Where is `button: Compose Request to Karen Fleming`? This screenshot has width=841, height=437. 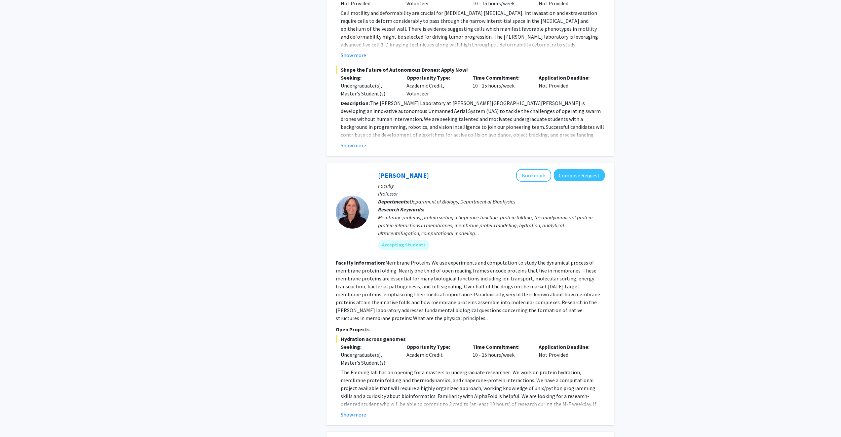
button: Compose Request to Karen Fleming is located at coordinates (579, 175).